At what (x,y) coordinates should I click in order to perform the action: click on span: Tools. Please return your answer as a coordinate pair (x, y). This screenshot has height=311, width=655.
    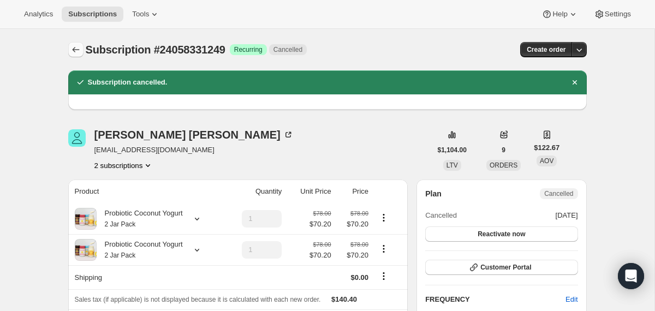
    Looking at the image, I should click on (140, 14).